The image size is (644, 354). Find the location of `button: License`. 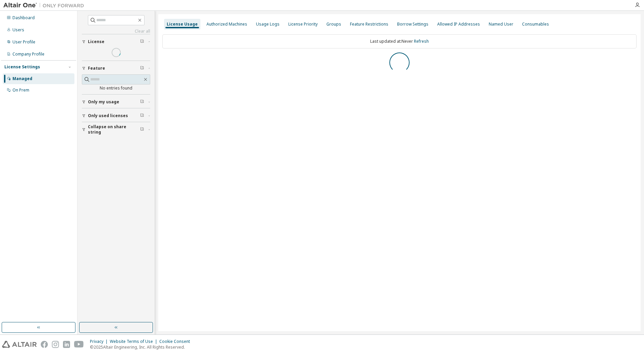

button: License is located at coordinates (115, 42).